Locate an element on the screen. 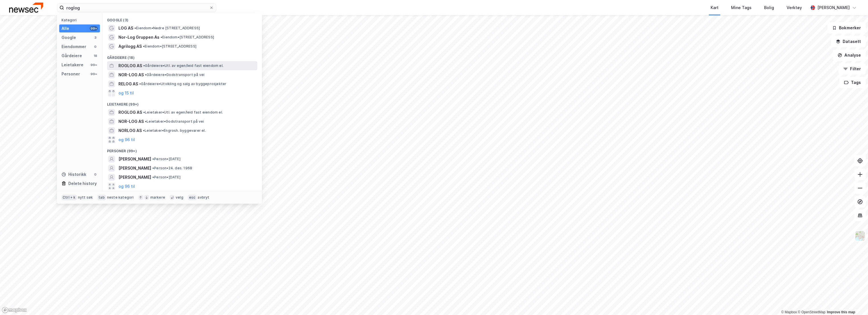 The width and height of the screenshot is (868, 315). span: Gårdeiere • Utl. av egen/leid fast eiendom el. is located at coordinates (183, 66).